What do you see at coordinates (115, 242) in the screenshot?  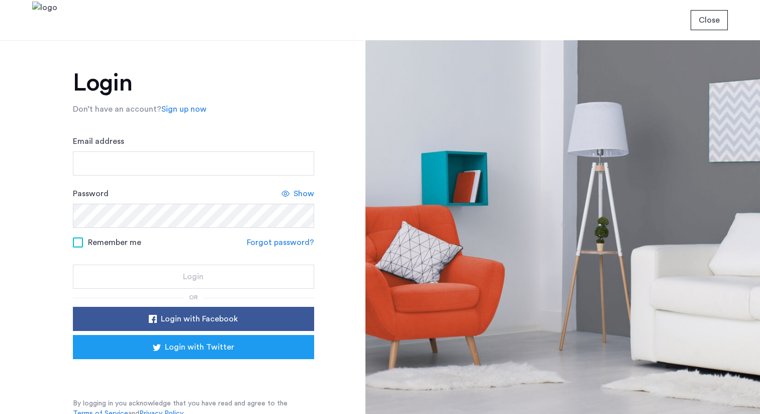 I see `span: Remember me` at bounding box center [115, 242].